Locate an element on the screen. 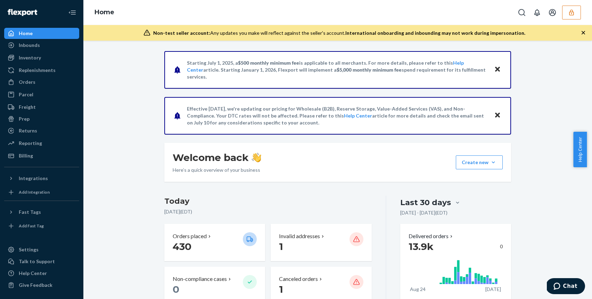  div: Billing is located at coordinates (26, 156).